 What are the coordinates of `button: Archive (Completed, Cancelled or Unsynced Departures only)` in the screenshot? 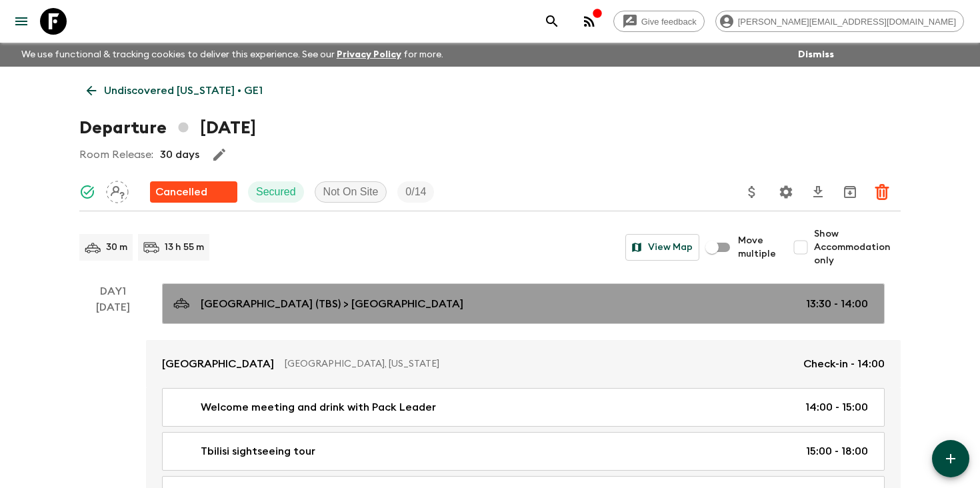 It's located at (850, 192).